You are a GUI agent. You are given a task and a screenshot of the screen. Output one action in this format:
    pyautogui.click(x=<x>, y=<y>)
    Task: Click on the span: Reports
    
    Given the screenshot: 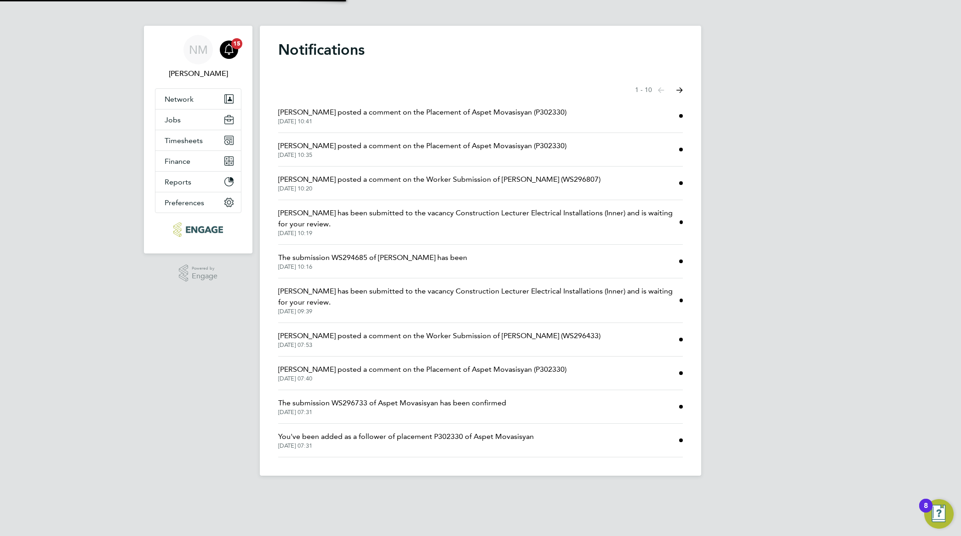 What is the action you would take?
    pyautogui.click(x=178, y=182)
    